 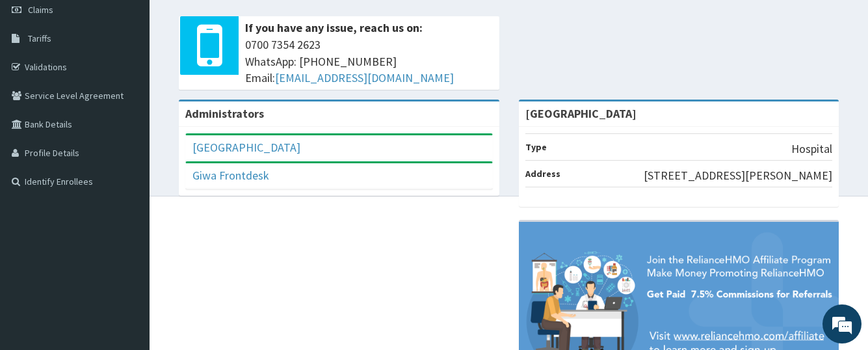 I want to click on span: We're online!, so click(x=127, y=162).